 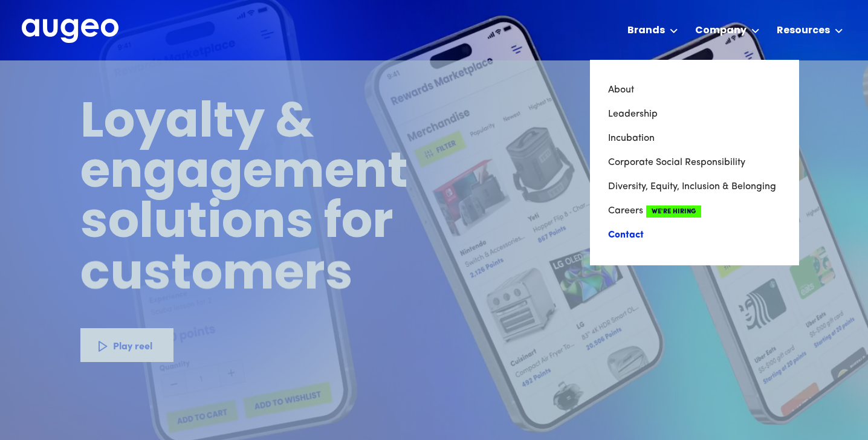 I want to click on a: Contact, so click(x=694, y=235).